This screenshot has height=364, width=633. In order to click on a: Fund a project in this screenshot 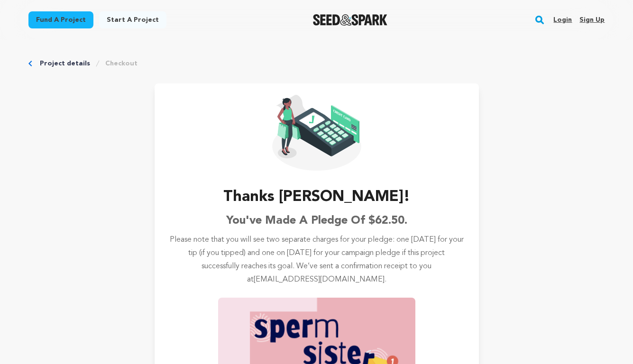, I will do `click(60, 20)`.